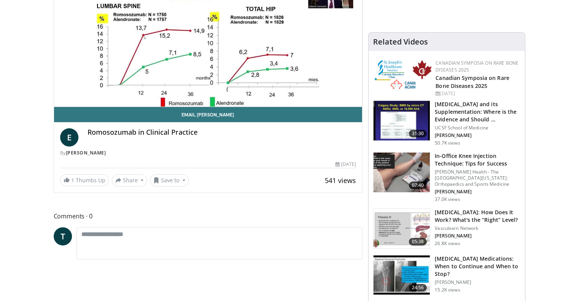 The height and width of the screenshot is (301, 579). I want to click on p: Vasculearn Network, so click(477, 228).